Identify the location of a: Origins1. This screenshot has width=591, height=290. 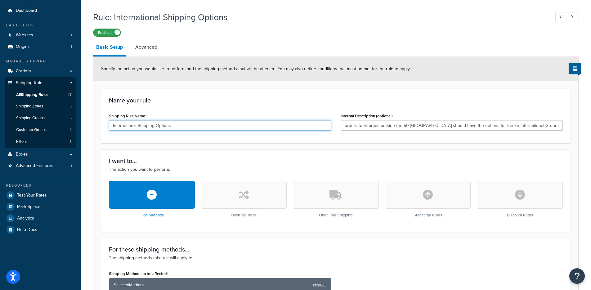
(40, 47).